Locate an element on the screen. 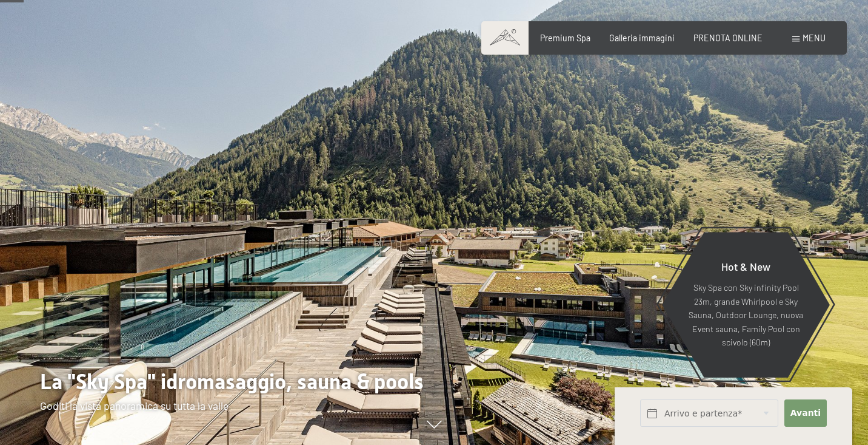 The height and width of the screenshot is (445, 868). span: Hot & New is located at coordinates (746, 266).